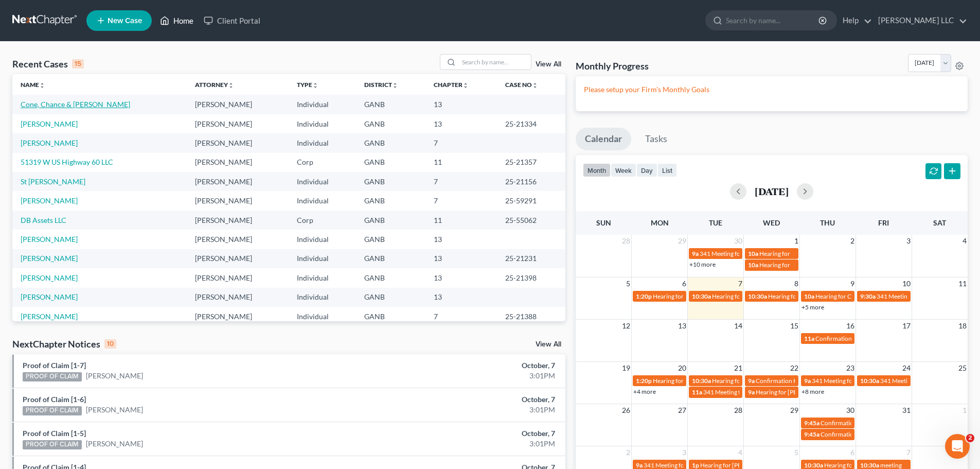 Image resolution: width=980 pixels, height=469 pixels. I want to click on td: 25-59291, so click(531, 201).